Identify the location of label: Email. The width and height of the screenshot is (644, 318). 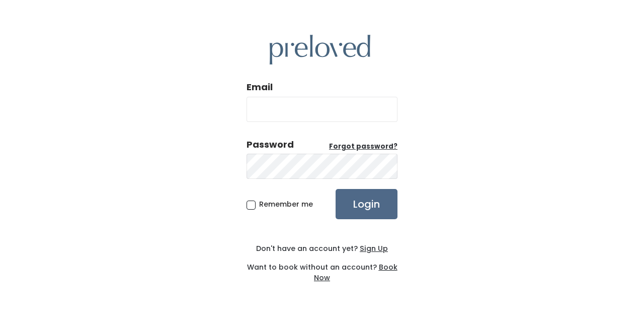
(260, 87).